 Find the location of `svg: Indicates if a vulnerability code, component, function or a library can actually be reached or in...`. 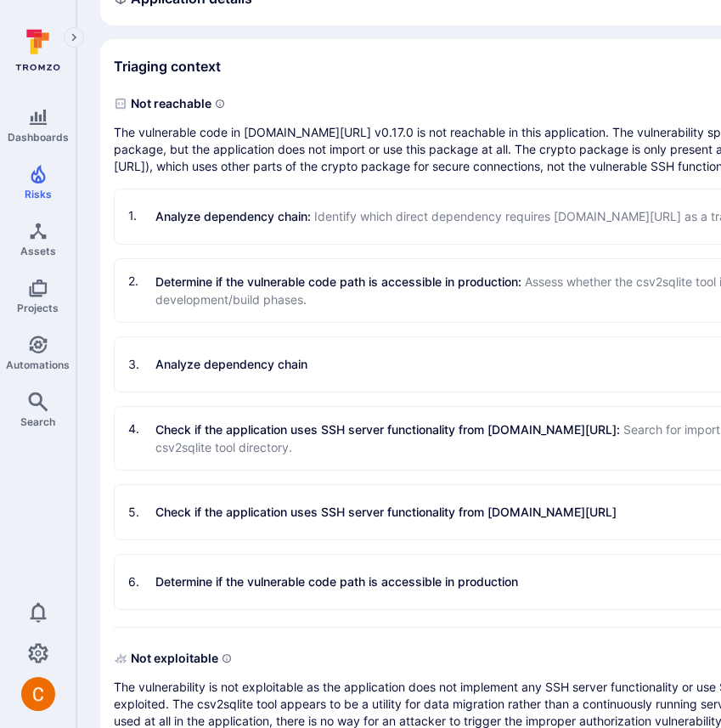

svg: Indicates if a vulnerability code, component, function or a library can actually be reached or in... is located at coordinates (220, 104).